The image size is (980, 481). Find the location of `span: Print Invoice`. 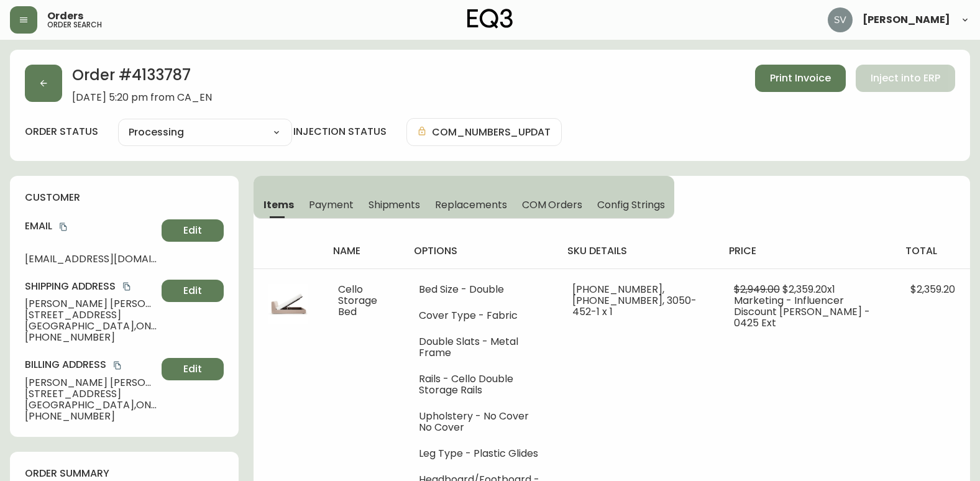

span: Print Invoice is located at coordinates (801, 78).